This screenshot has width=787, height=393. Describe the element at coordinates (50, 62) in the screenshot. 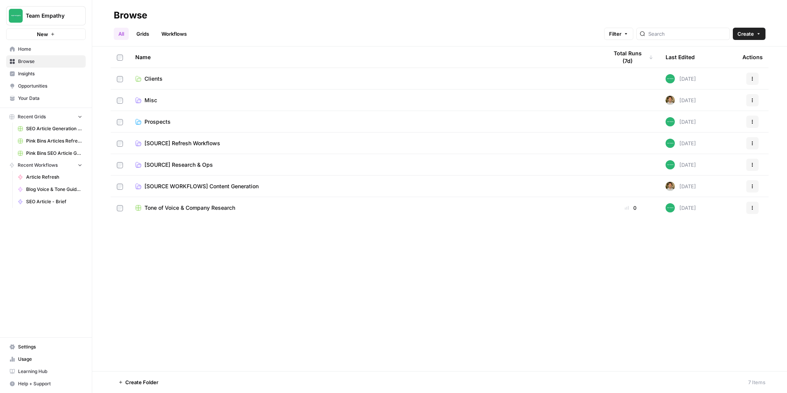

I see `span: Browse` at that location.